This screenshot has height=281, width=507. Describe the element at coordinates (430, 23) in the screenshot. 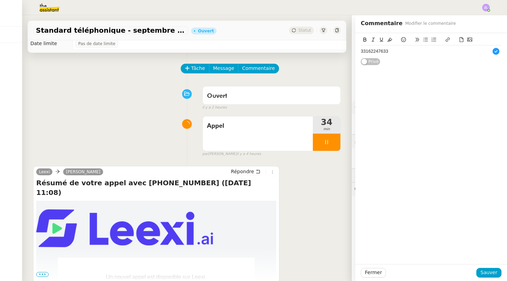

I see `span: Modifier le commentaire` at that location.